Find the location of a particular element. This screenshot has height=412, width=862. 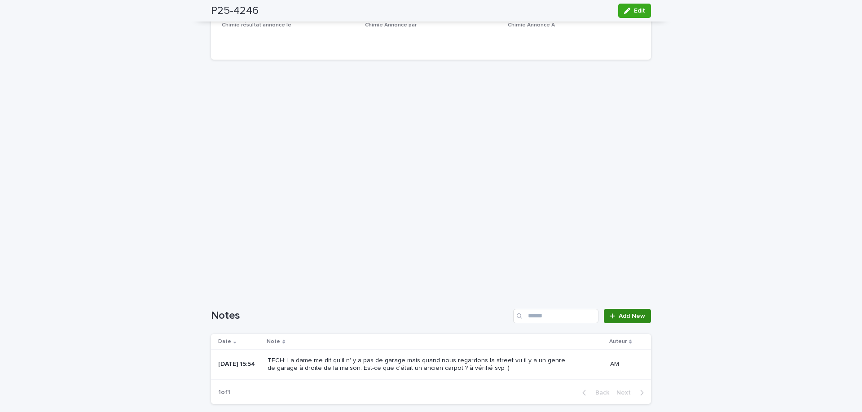

p: Auteur is located at coordinates (617, 342).